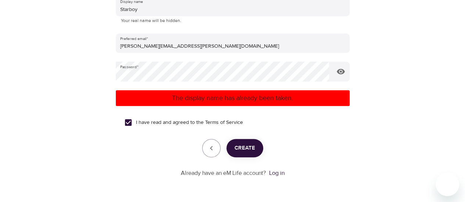 This screenshot has height=202, width=465. Describe the element at coordinates (189, 123) in the screenshot. I see `span: I have read and agreed to the` at that location.